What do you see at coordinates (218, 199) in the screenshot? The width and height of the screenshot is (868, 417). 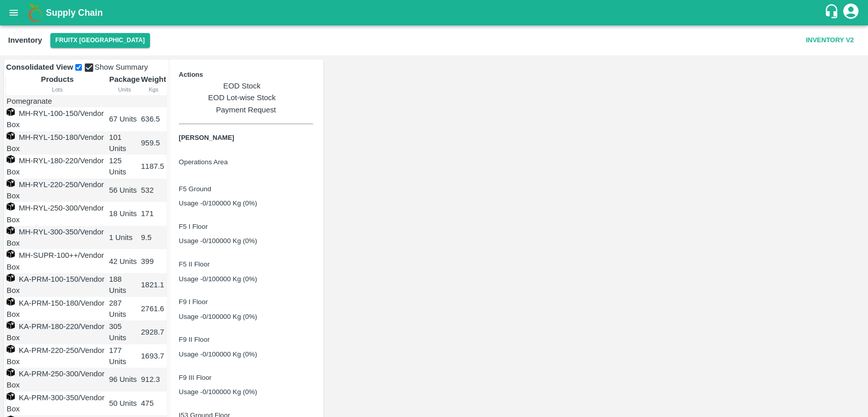 I see `button: F5 GroundUsage -0/100000 Kg (0%)` at bounding box center [218, 199].